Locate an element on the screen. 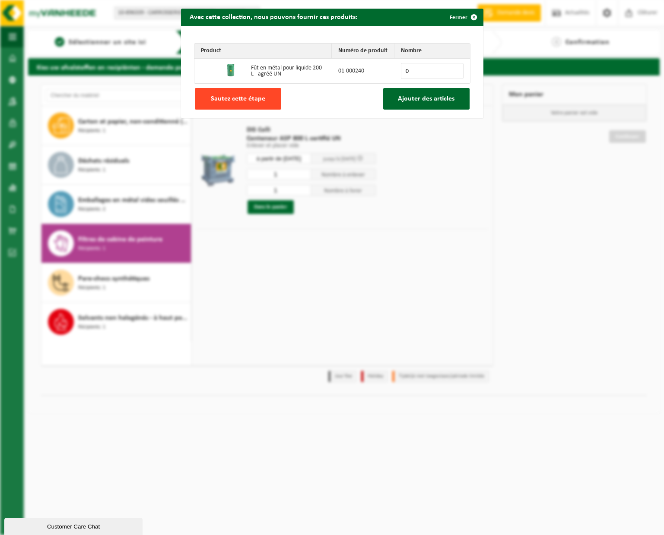 This screenshot has height=535, width=664. h2: Avec cette collection, nous pouvons fournir ces produits: is located at coordinates (273, 17).